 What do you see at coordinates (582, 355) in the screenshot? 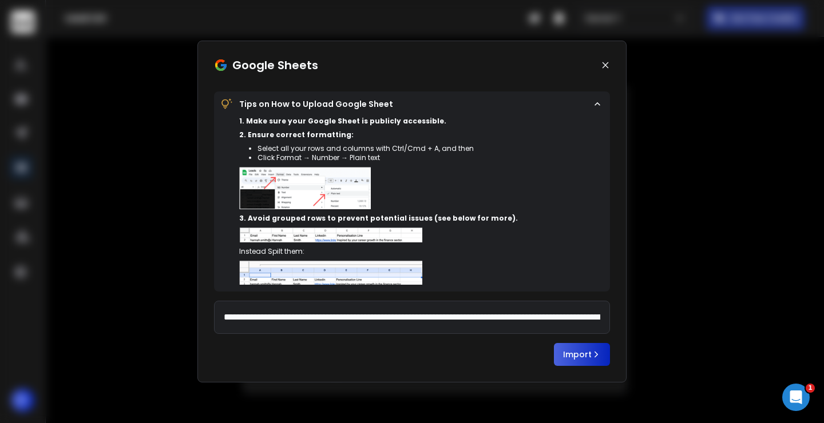
I see `button: Import` at bounding box center [582, 355].